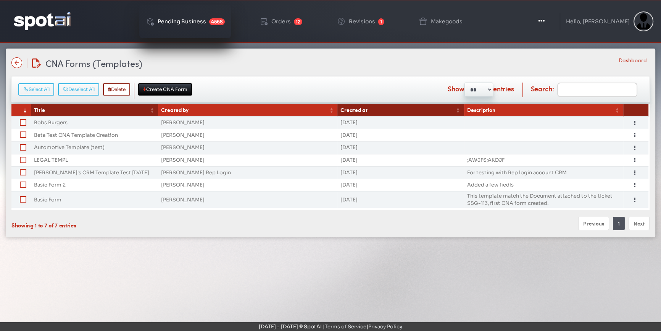  What do you see at coordinates (346, 326) in the screenshot?
I see `a: Terms of Service` at bounding box center [346, 326].